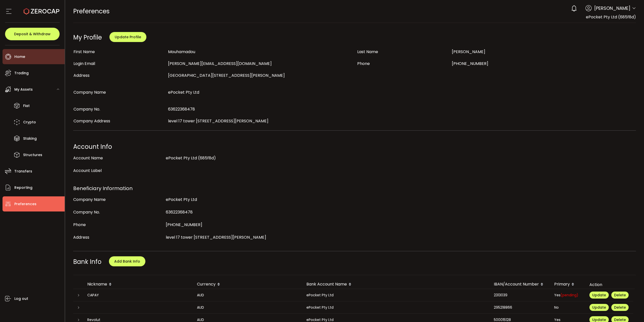 The width and height of the screenshot is (644, 322). Describe the element at coordinates (118, 171) in the screenshot. I see `div: Account Label` at that location.